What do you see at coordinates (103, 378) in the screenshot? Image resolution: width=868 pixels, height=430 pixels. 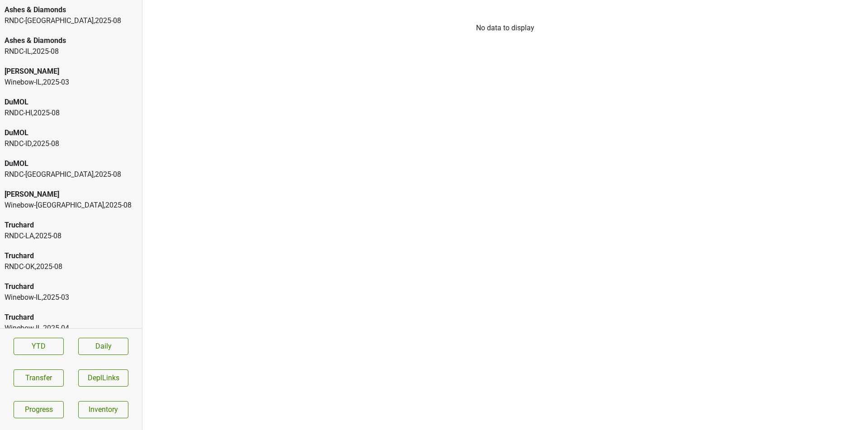 I see `button: DeplLinks` at bounding box center [103, 378].